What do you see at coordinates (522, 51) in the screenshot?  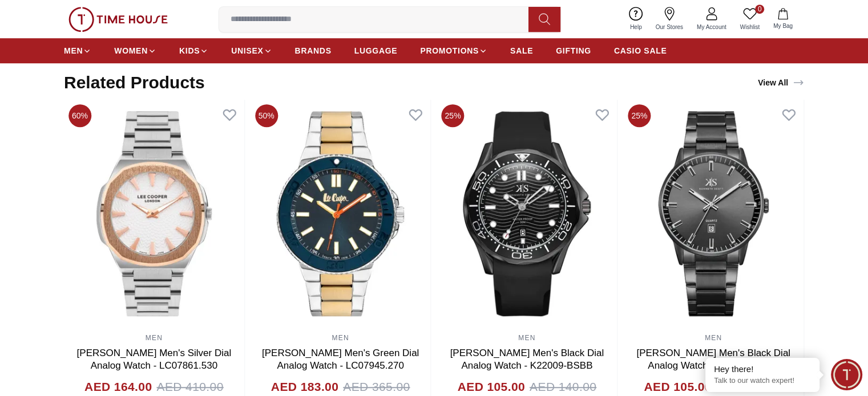 I see `span: SALE` at bounding box center [522, 51].